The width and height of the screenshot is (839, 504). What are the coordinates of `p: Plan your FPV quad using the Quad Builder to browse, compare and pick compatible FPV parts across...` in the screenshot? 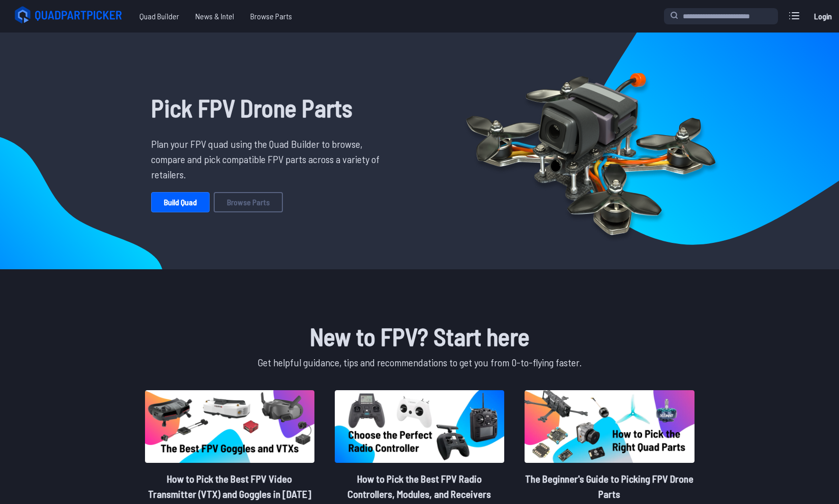 It's located at (269, 159).